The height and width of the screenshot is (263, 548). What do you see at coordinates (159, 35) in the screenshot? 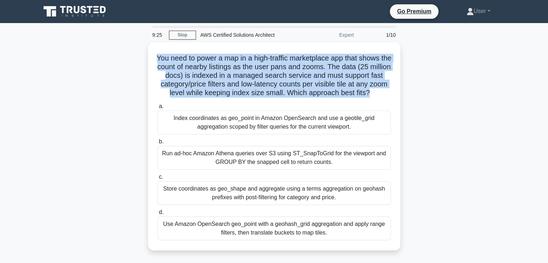
I see `div: 9:25` at bounding box center [159, 35].